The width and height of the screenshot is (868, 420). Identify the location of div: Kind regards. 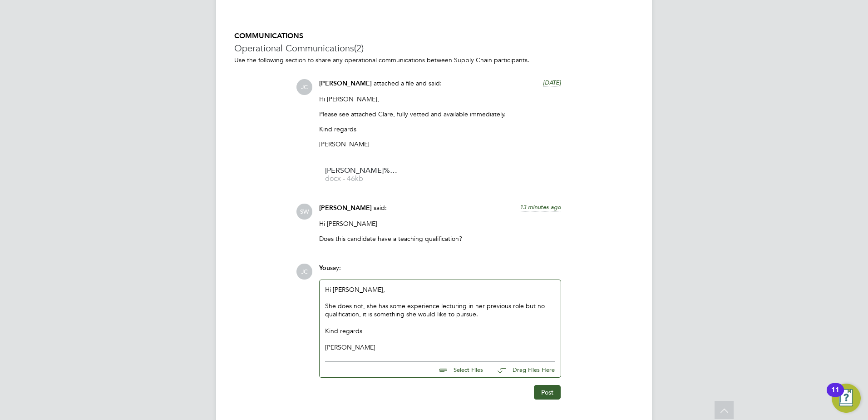
(440, 331).